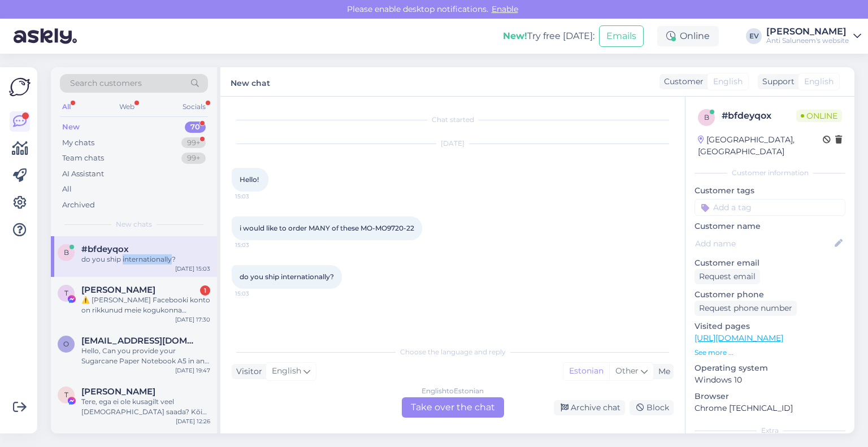 Image resolution: width=868 pixels, height=447 pixels. What do you see at coordinates (764, 243) in the screenshot?
I see `input: Add name` at bounding box center [764, 243].